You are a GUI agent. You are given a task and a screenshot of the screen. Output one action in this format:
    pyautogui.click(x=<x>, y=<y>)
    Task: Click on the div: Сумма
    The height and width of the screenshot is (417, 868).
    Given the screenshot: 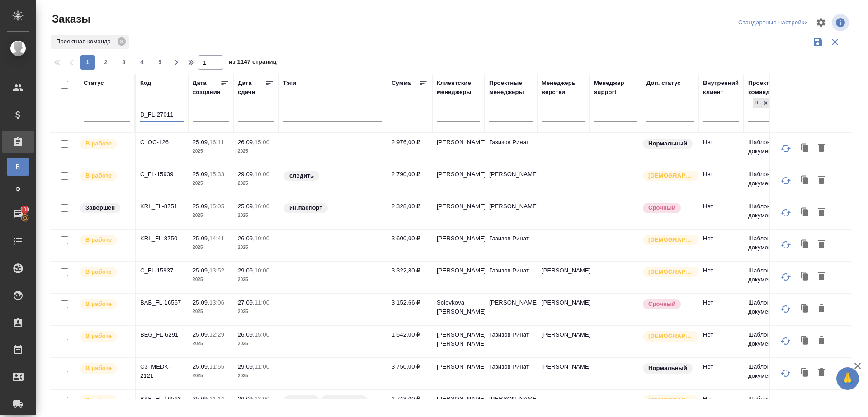 What is the action you would take?
    pyautogui.click(x=401, y=83)
    